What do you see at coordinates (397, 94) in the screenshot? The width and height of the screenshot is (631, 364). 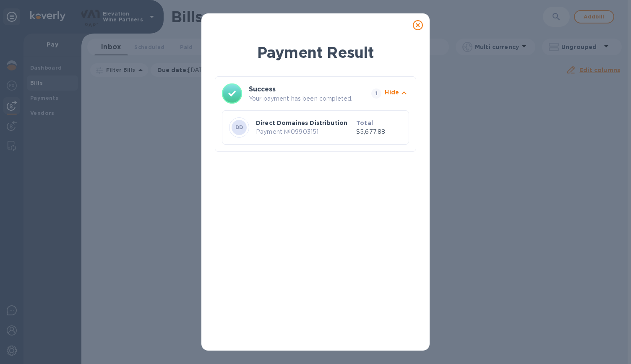 I see `button: Hide` at bounding box center [397, 94].